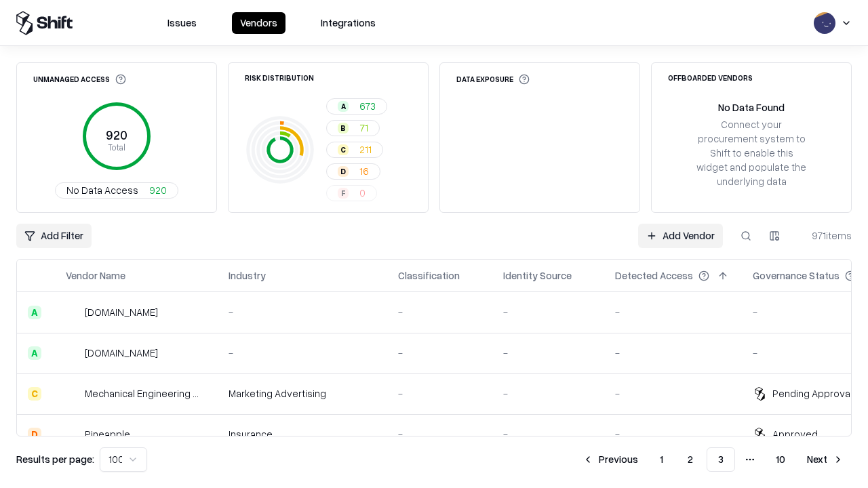 Image resolution: width=868 pixels, height=488 pixels. What do you see at coordinates (825, 460) in the screenshot?
I see `button: Next` at bounding box center [825, 460].